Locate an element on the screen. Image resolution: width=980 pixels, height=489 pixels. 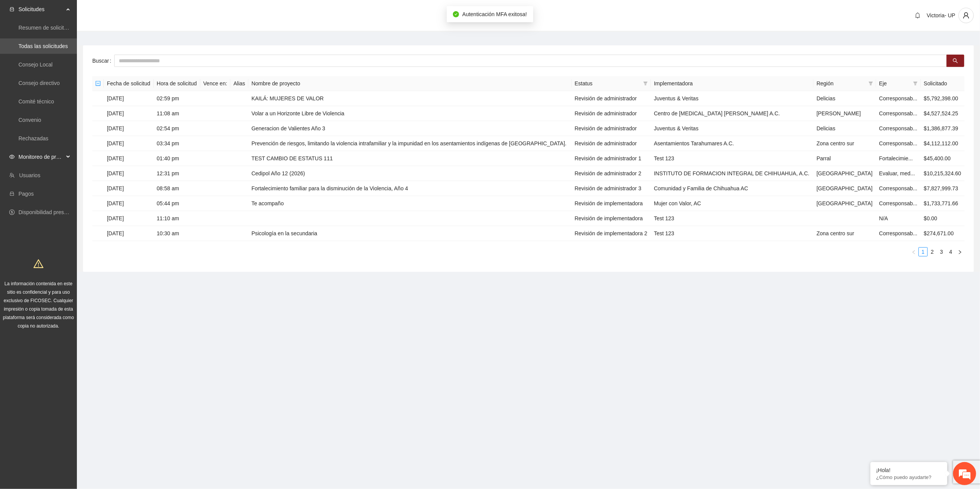
td: TEST CAMBIO DE ESTATUS 111 is located at coordinates (410, 158).